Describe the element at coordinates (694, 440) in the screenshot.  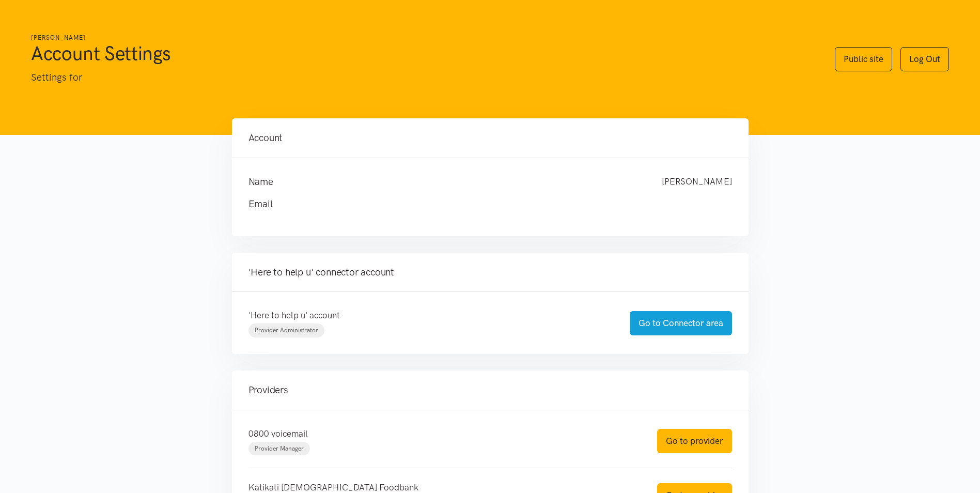
I see `a: Go to provider` at that location.